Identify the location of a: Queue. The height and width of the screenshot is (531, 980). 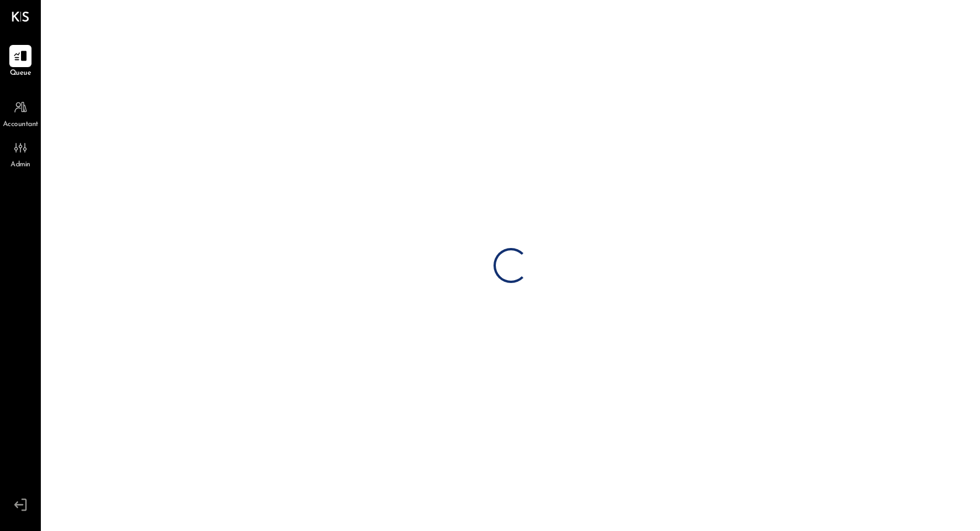
(21, 62).